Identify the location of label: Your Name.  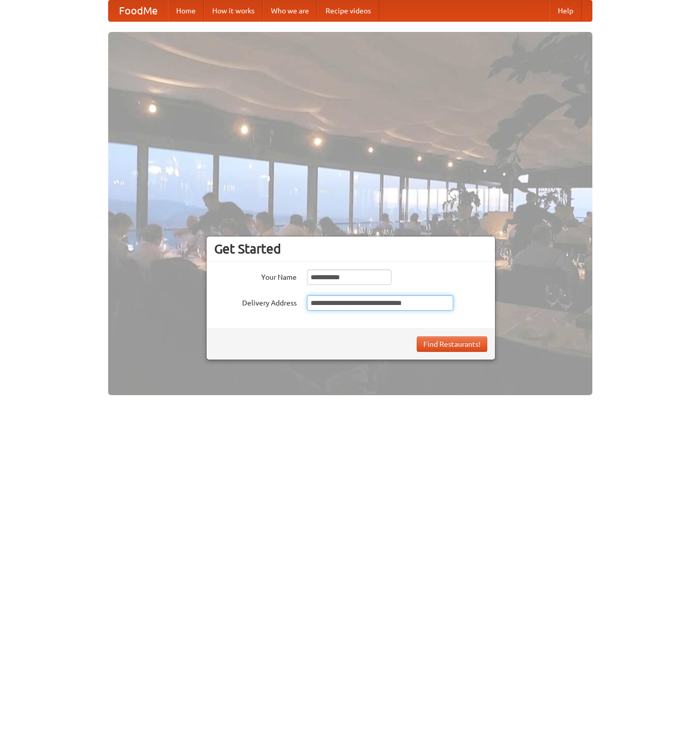
(255, 275).